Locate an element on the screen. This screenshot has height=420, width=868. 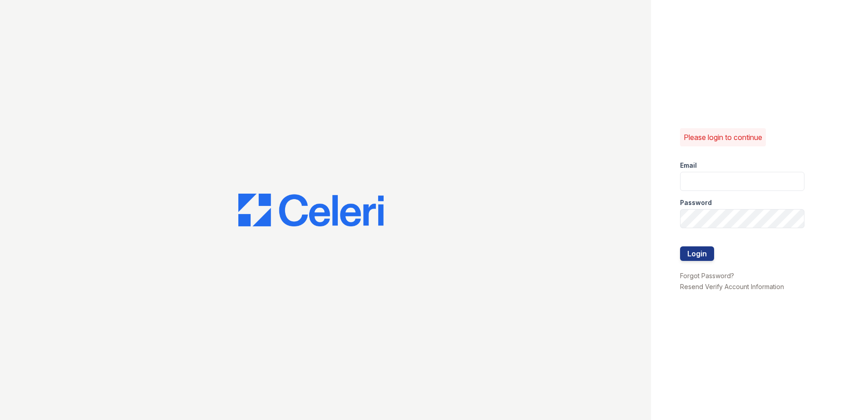
img: CE_Logo_Blue-a8612792a0a2168367f1c8372b55b34899dd931a85d93a1a3d3e32e68fde9ad4.png is located at coordinates (311, 210).